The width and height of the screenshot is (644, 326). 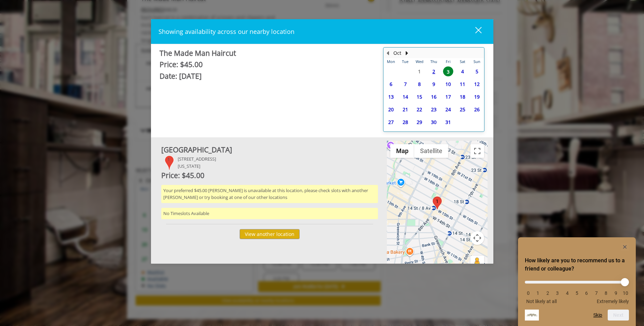 I want to click on li: 3, so click(x=557, y=293).